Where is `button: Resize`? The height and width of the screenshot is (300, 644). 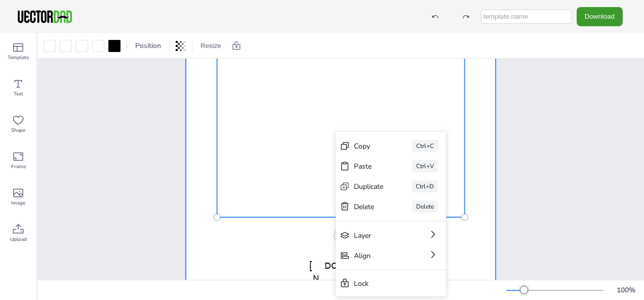 button: Resize is located at coordinates (211, 46).